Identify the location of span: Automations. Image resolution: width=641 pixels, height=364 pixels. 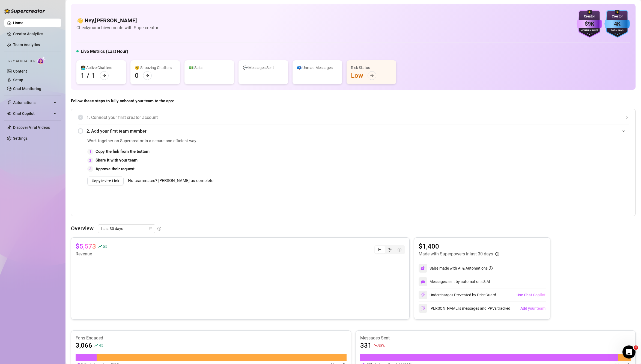
(33, 103).